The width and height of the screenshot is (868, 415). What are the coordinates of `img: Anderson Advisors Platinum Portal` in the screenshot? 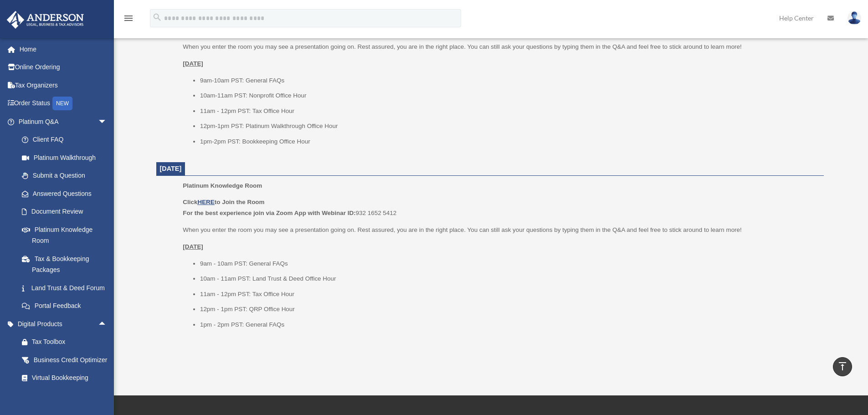 It's located at (45, 19).